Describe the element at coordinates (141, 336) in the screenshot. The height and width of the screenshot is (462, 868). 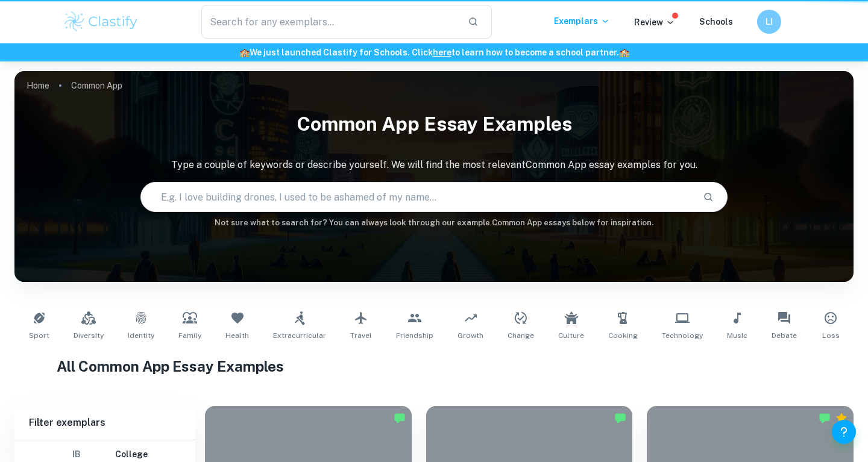
I see `span: Identity` at that location.